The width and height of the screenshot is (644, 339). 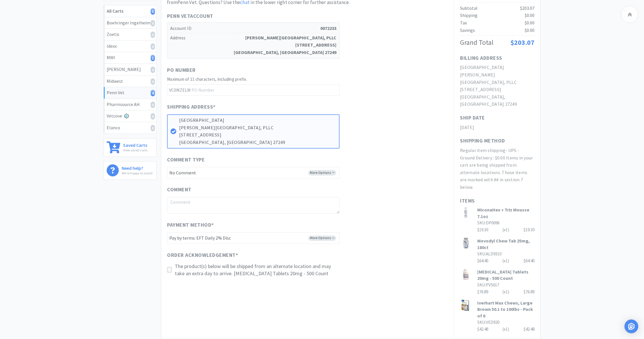 What do you see at coordinates (253, 45) in the screenshot?
I see `h5: Address` at bounding box center [253, 45].